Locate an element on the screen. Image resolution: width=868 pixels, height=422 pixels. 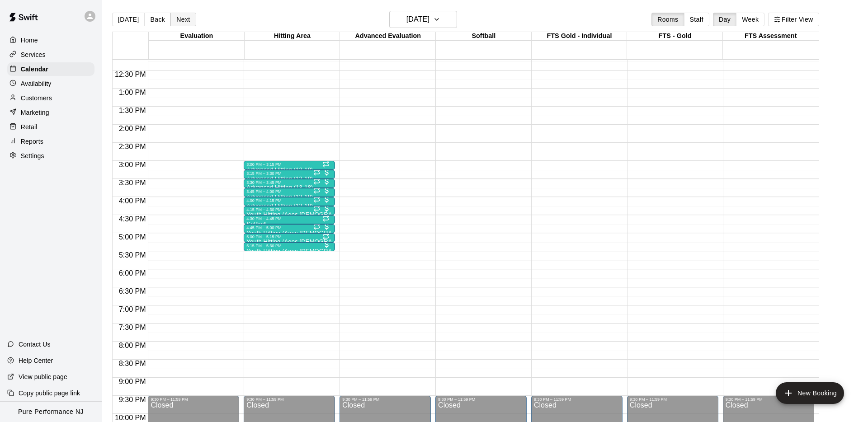
span: 5:30 PM is located at coordinates (133, 255).